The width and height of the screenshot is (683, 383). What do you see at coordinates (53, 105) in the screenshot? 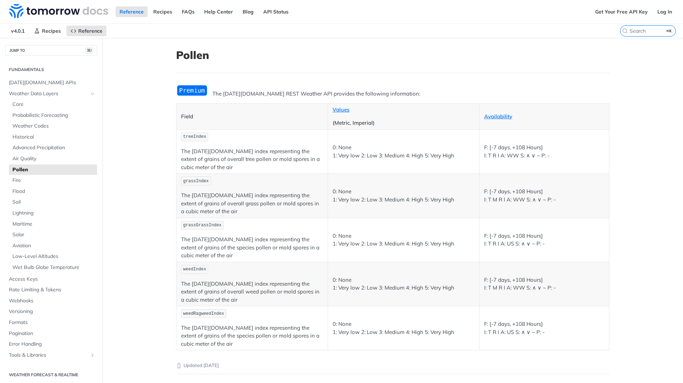
I see `a: Core` at bounding box center [53, 105].